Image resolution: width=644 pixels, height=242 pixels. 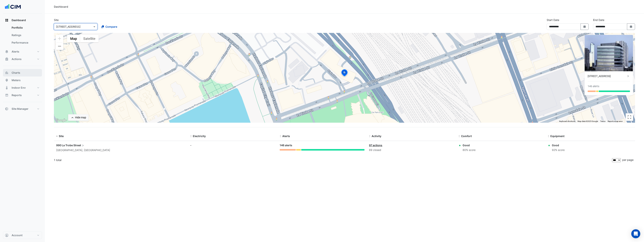 What do you see at coordinates (25, 43) in the screenshot?
I see `a: Performance` at bounding box center [25, 43].